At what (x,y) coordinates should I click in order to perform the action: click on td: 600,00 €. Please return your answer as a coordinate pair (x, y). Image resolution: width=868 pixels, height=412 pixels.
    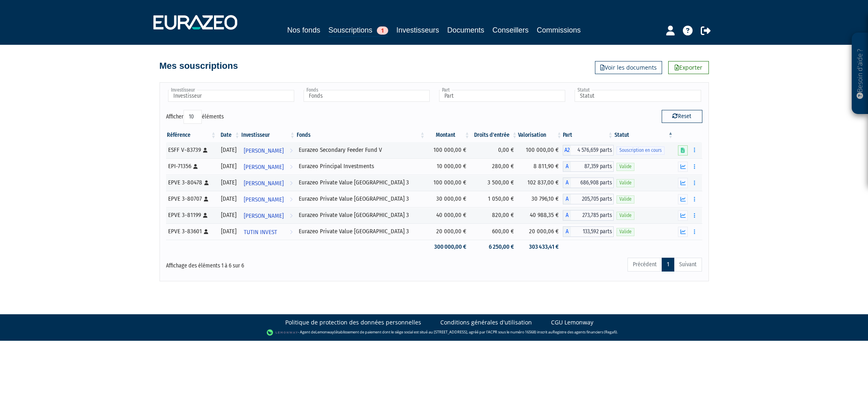
    Looking at the image, I should click on (494, 232).